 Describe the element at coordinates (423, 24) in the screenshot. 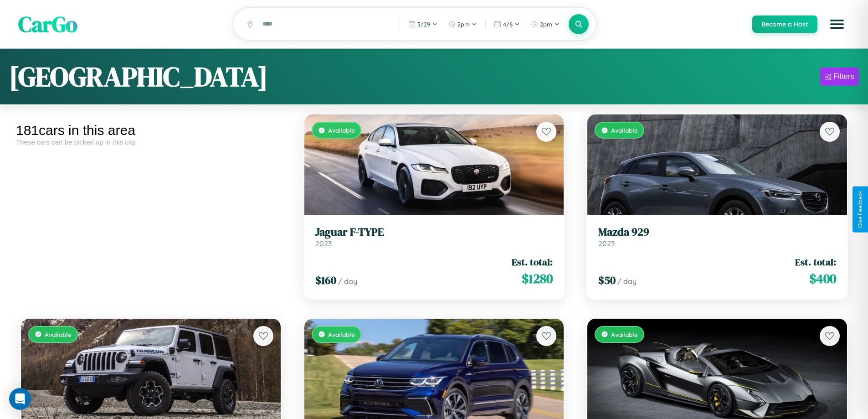

I see `button: 3/29` at that location.